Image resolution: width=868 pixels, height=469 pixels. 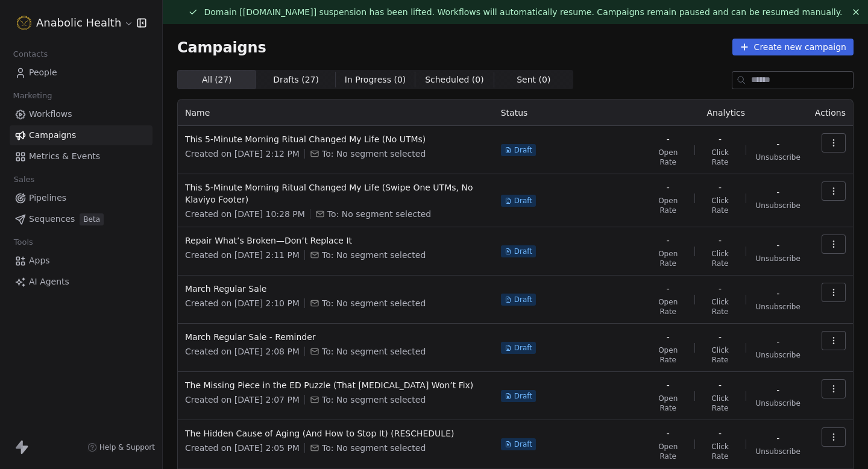 I want to click on a: Workflows, so click(x=81, y=114).